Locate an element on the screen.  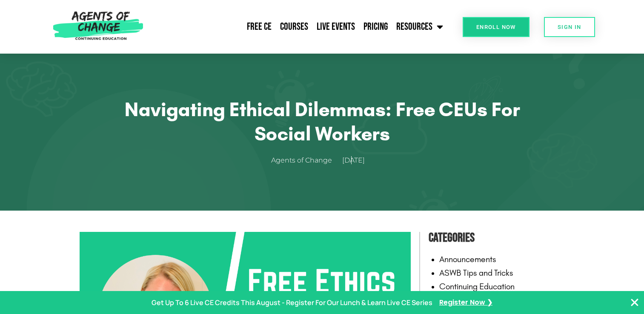
span: SIGN IN is located at coordinates (569, 27).